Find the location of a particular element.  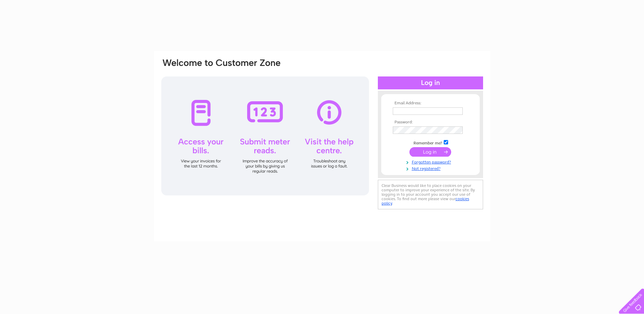

a: Forgotten password? is located at coordinates (431, 161).